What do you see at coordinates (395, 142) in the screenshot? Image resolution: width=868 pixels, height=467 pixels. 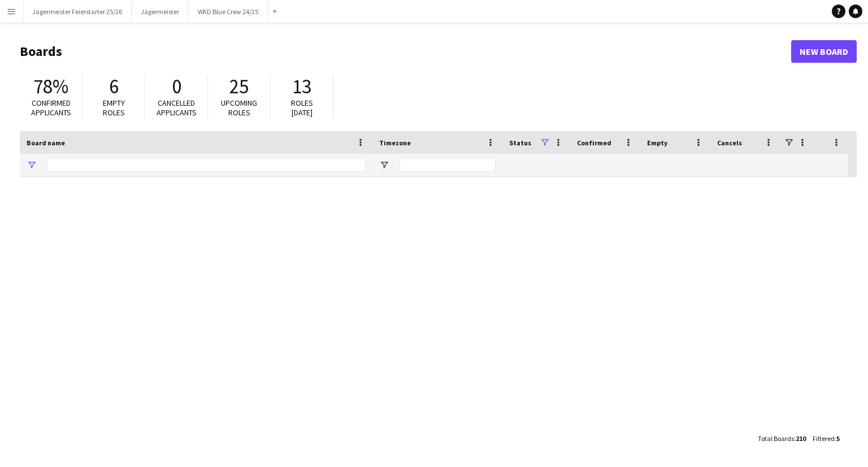 I see `span: Timezone` at bounding box center [395, 142].